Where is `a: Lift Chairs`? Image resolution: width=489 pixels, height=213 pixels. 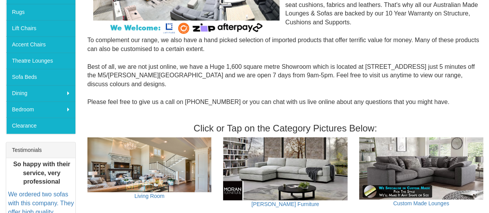
a: Lift Chairs is located at coordinates (41, 28).